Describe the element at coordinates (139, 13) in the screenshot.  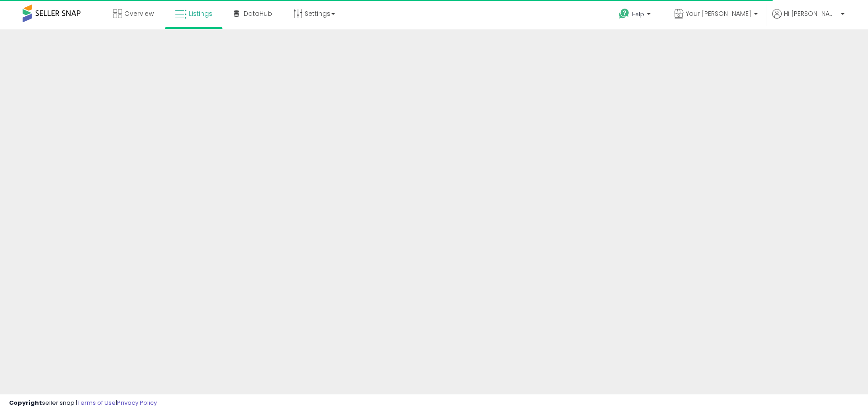
I see `span: Overview` at that location.